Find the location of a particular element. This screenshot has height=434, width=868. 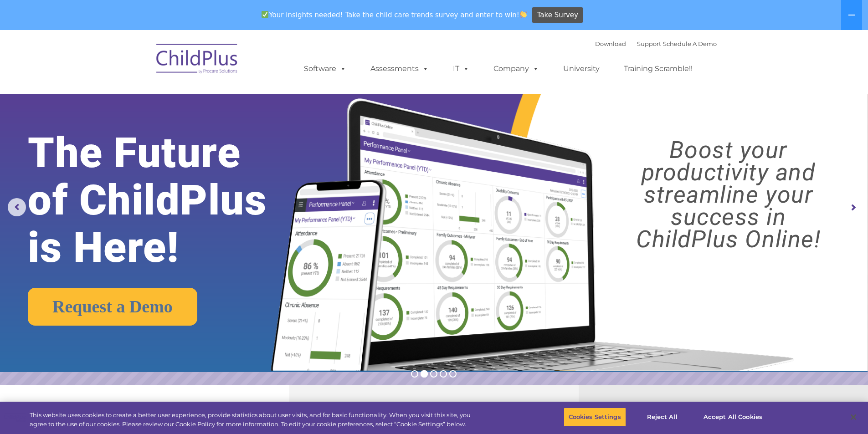

div: This website uses cookies to create a better user experience, provide statistics about user visit... is located at coordinates (254, 420).